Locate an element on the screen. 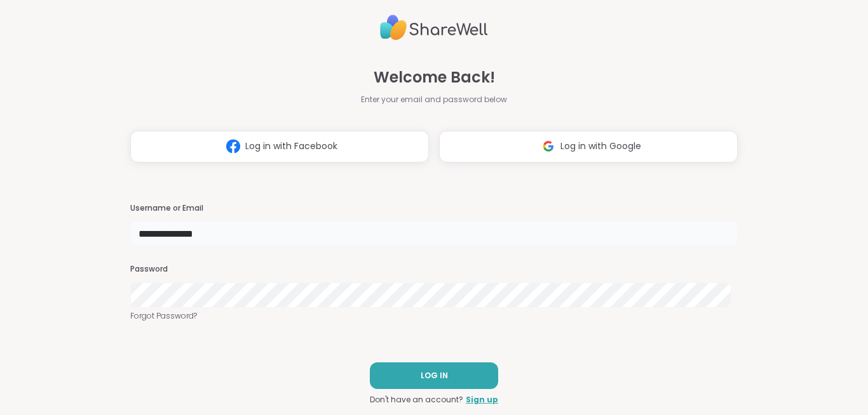 The image size is (868, 415). a: Forgot Password? is located at coordinates (434, 316).